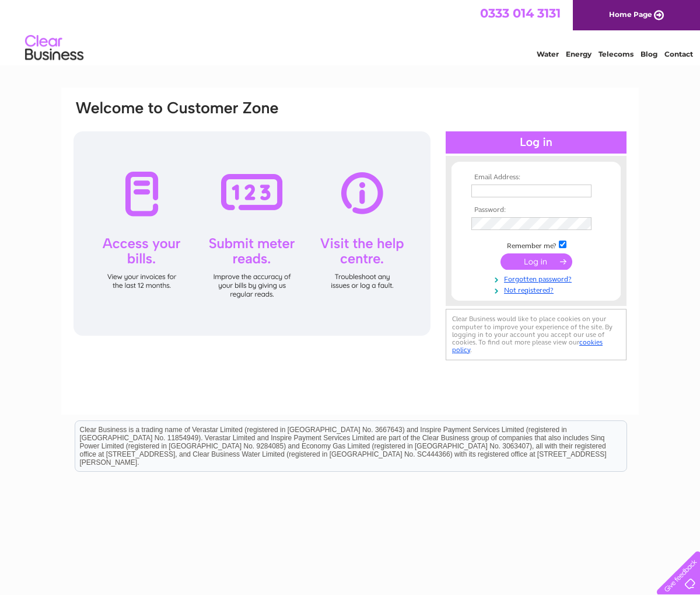 The height and width of the screenshot is (595, 700). What do you see at coordinates (536, 244) in the screenshot?
I see `td: Remember me?` at bounding box center [536, 244].